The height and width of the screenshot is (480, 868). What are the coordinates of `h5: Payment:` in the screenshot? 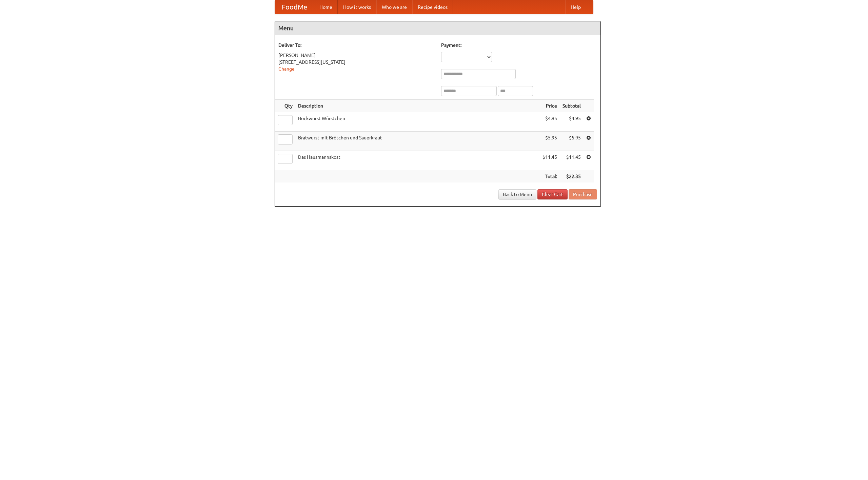 It's located at (519, 45).